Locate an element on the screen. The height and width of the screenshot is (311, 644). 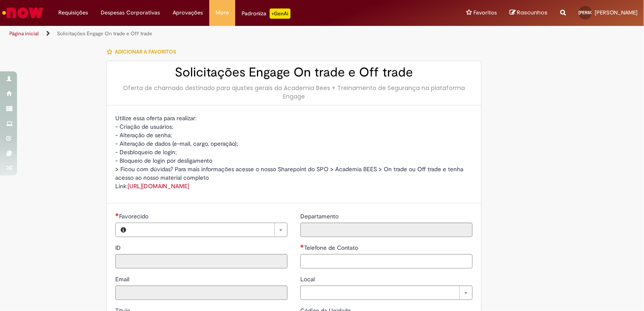
span: Necessários - Favorecido is located at coordinates (135, 216).